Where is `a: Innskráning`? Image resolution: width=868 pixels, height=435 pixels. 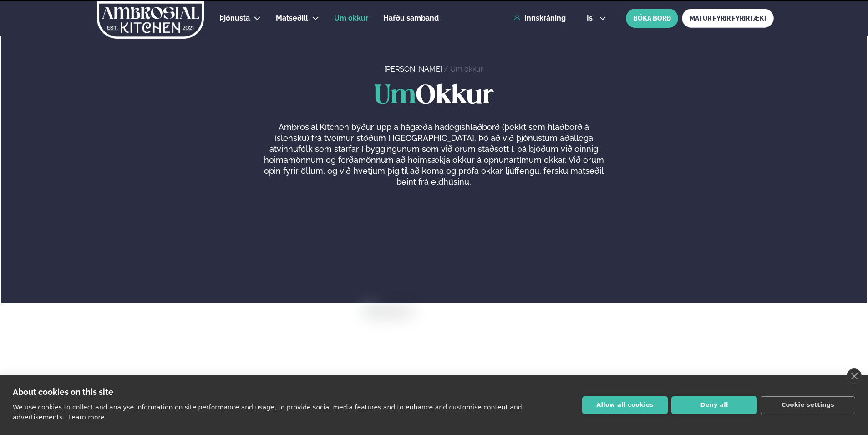 a: Innskráning is located at coordinates (539, 18).